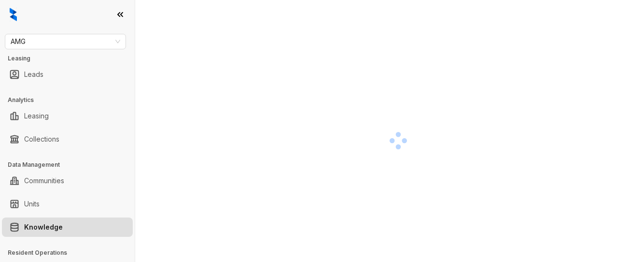  Describe the element at coordinates (71, 165) in the screenshot. I see `h3: Data Management` at that location.